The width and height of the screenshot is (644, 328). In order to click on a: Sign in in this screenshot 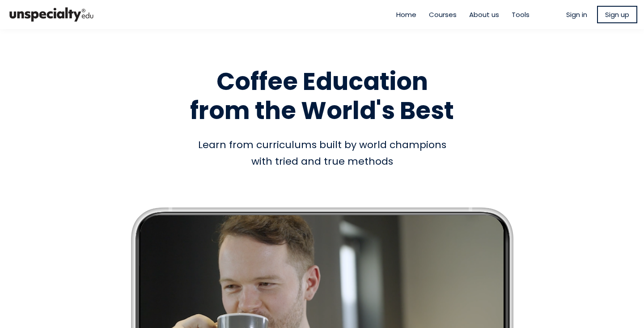, I will do `click(576, 14)`.